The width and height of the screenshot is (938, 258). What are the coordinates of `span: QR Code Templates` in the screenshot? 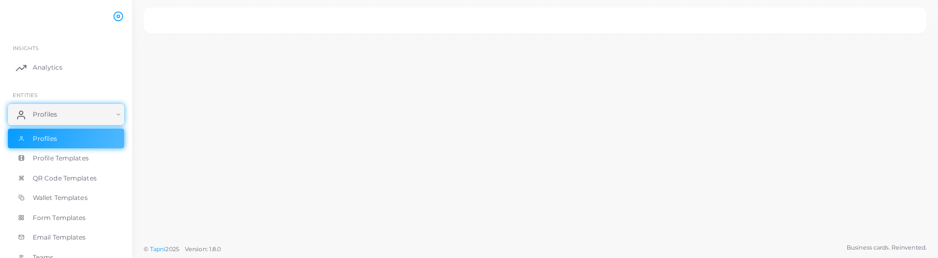 It's located at (64, 179).